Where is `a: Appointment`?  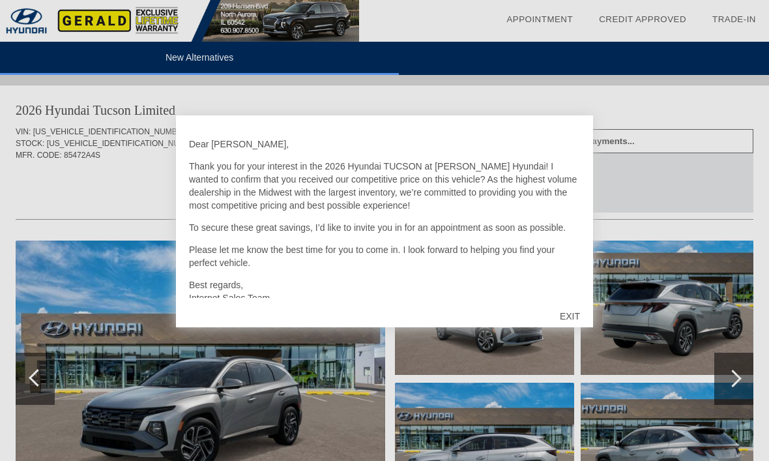
a: Appointment is located at coordinates (540, 19).